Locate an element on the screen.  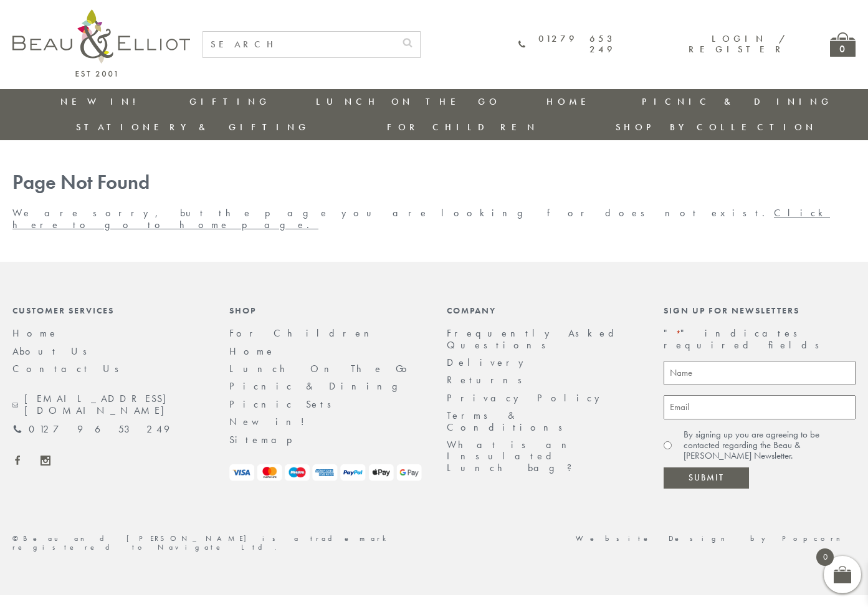
a: Picnic Sets is located at coordinates (284, 404).